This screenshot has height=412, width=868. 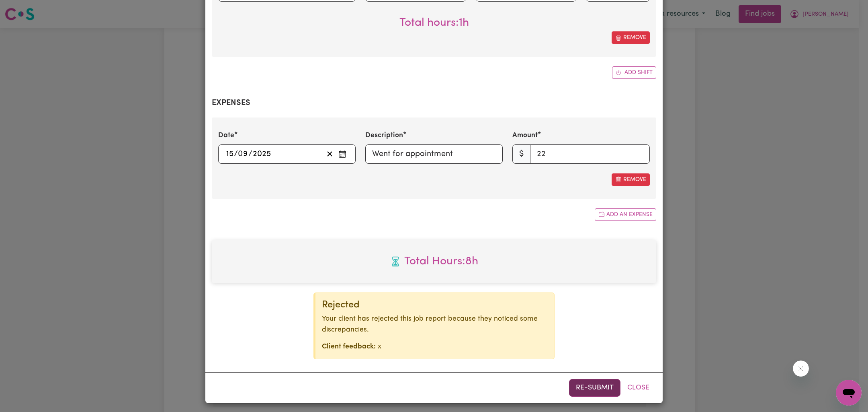 I want to click on button: Clear date, so click(x=330, y=154).